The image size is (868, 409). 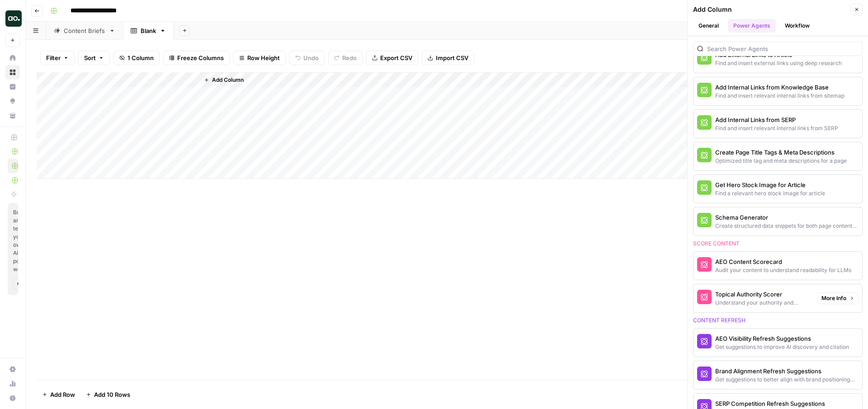 I want to click on a: Blank, so click(x=148, y=30).